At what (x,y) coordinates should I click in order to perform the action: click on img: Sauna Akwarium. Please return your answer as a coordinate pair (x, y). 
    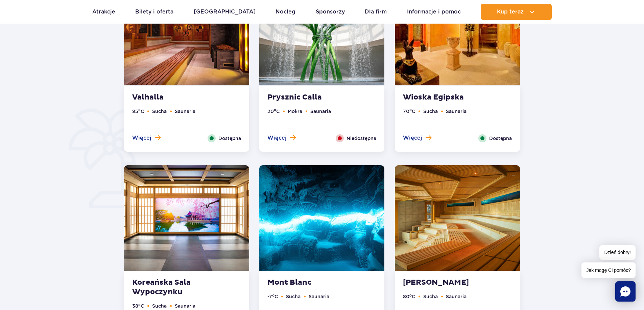
    Looking at the image, I should click on (457, 219).